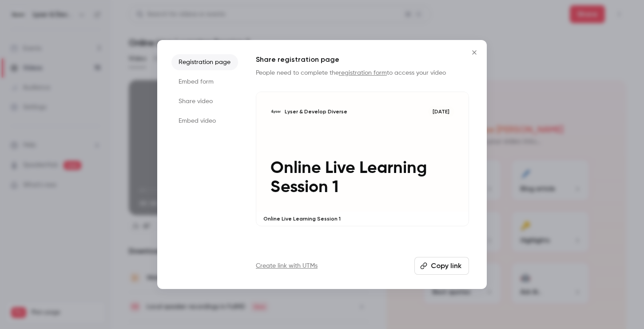 Image resolution: width=644 pixels, height=329 pixels. I want to click on a: registration form, so click(363, 73).